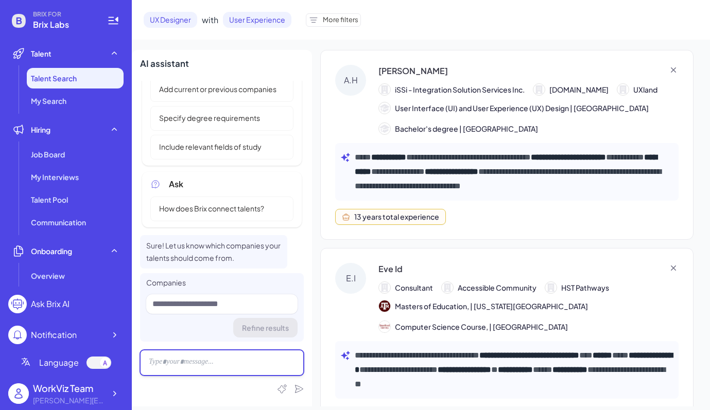 This screenshot has height=410, width=710. I want to click on span: Overview, so click(48, 276).